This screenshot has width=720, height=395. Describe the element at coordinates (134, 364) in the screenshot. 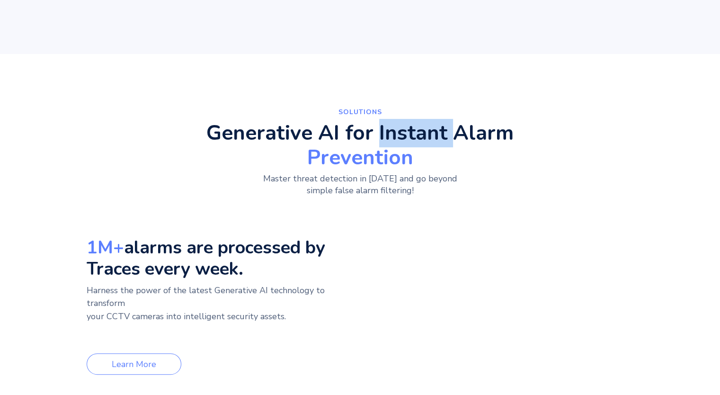

I see `a: Learn More` at that location.